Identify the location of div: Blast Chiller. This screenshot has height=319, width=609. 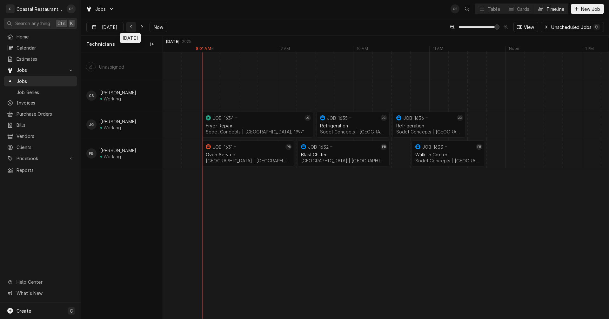
(343, 154).